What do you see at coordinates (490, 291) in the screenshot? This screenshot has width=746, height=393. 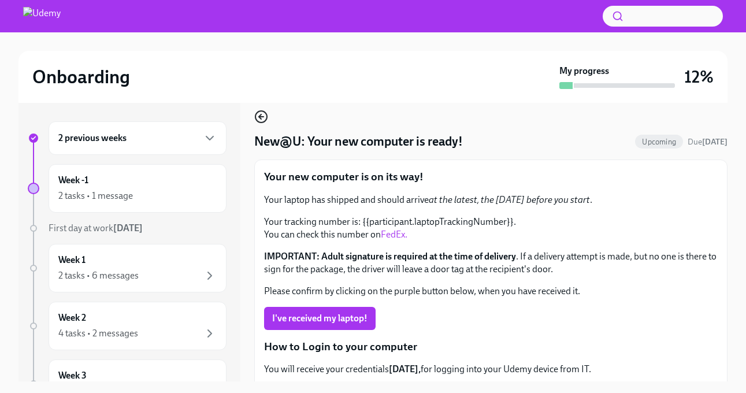 I see `p: Please confirm by clicking on the purple button below, when you have received it.` at bounding box center [490, 291].